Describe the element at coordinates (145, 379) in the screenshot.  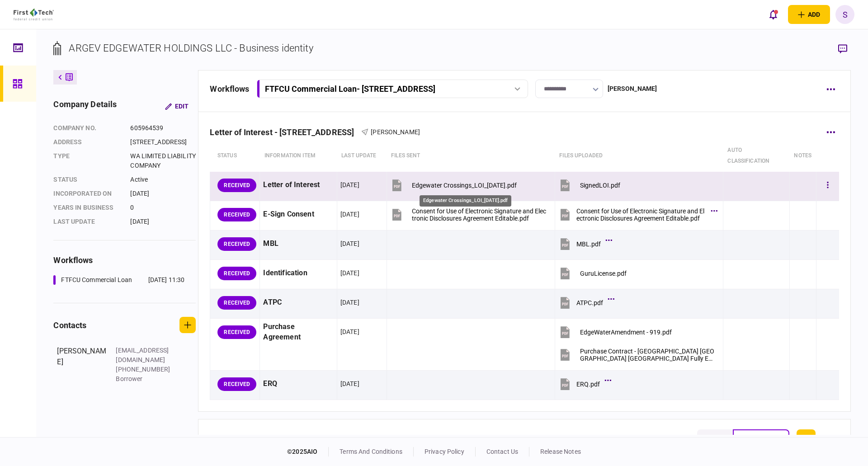
I see `div: Borrower` at that location.